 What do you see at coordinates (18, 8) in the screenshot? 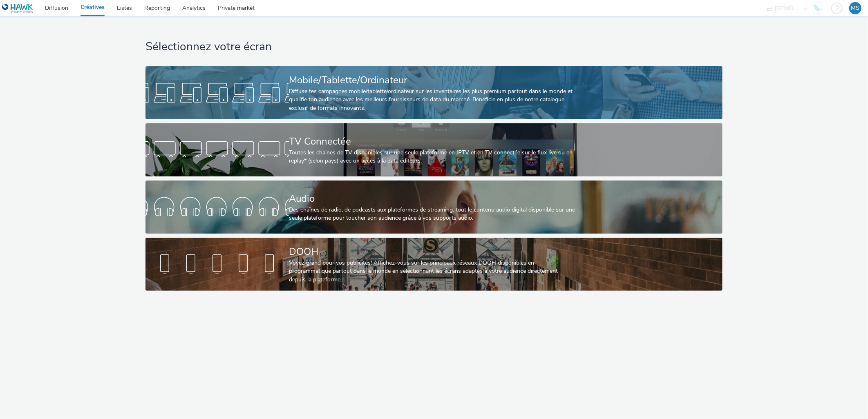
I see `img: undefined Logo` at bounding box center [18, 8].